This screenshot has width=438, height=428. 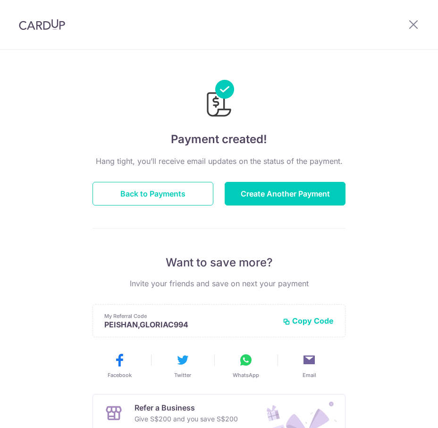 I want to click on button: Create Another Payment, so click(x=285, y=194).